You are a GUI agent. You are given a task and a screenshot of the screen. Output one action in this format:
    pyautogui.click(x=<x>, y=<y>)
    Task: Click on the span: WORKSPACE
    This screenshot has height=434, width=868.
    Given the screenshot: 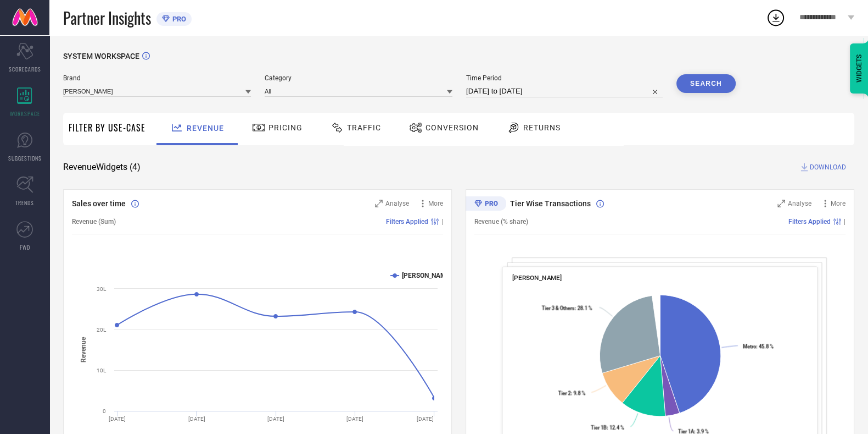 What is the action you would take?
    pyautogui.click(x=25, y=113)
    